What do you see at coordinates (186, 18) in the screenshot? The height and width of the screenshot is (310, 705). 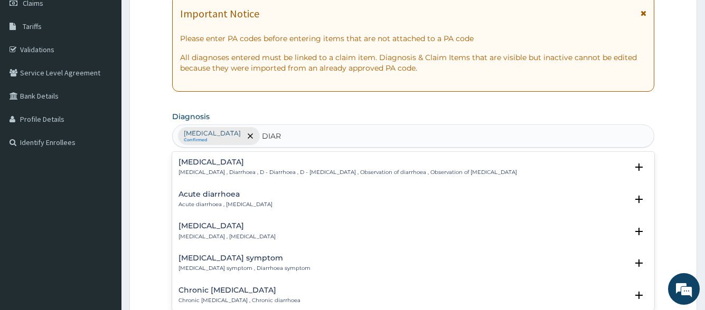 I see `div: Minimize live chat window` at bounding box center [186, 18].